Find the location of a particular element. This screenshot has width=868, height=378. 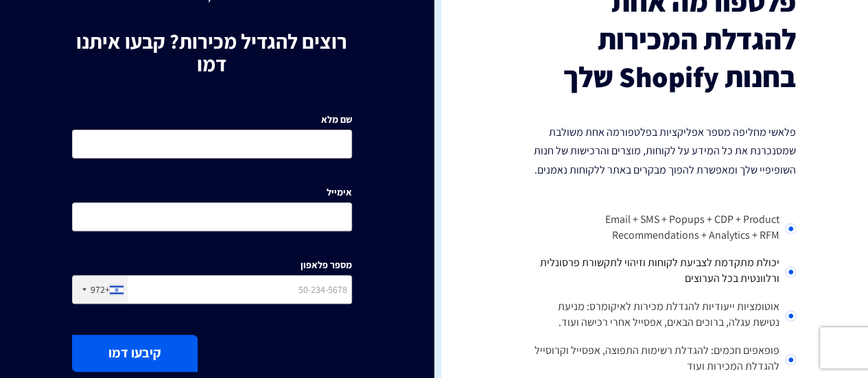

p: פלאשי מחליפה מספר אפליקציות בפלטפורמה אחת משולבת שמסנכרנת את כל המידע על לקוחות, מוצרים והרכישות ... is located at coordinates (657, 151).